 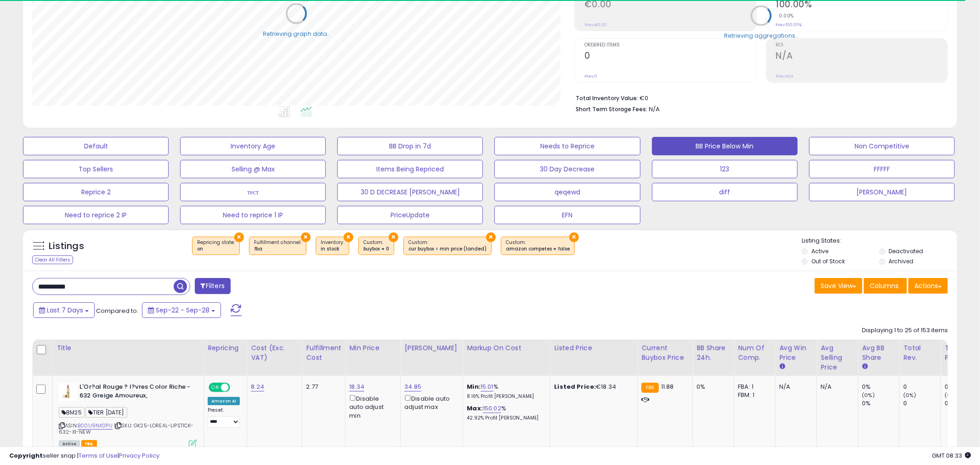 I want to click on button: qeqewd, so click(x=567, y=192).